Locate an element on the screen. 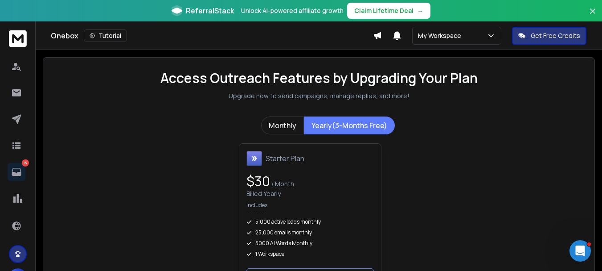 Image resolution: width=602 pixels, height=271 pixels. div: 5000 AI Words Monthly is located at coordinates (310, 243).